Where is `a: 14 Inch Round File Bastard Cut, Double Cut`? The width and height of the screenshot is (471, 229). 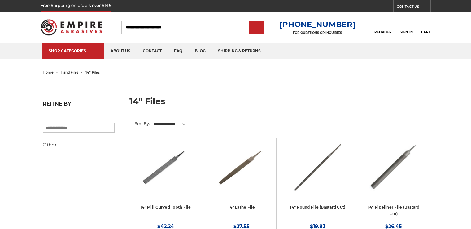 a: 14 Inch Round File Bastard Cut, Double Cut is located at coordinates (318, 172).